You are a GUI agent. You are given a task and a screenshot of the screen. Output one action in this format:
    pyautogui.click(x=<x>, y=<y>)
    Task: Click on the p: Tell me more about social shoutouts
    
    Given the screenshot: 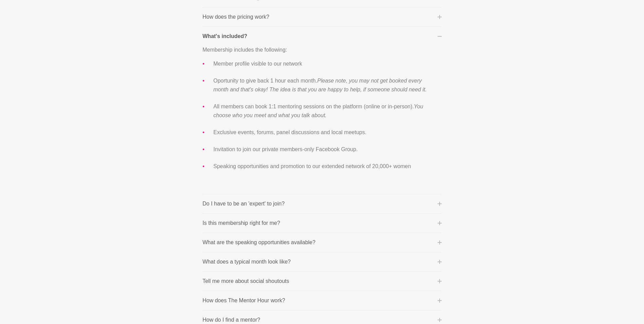 What is the action you would take?
    pyautogui.click(x=246, y=281)
    